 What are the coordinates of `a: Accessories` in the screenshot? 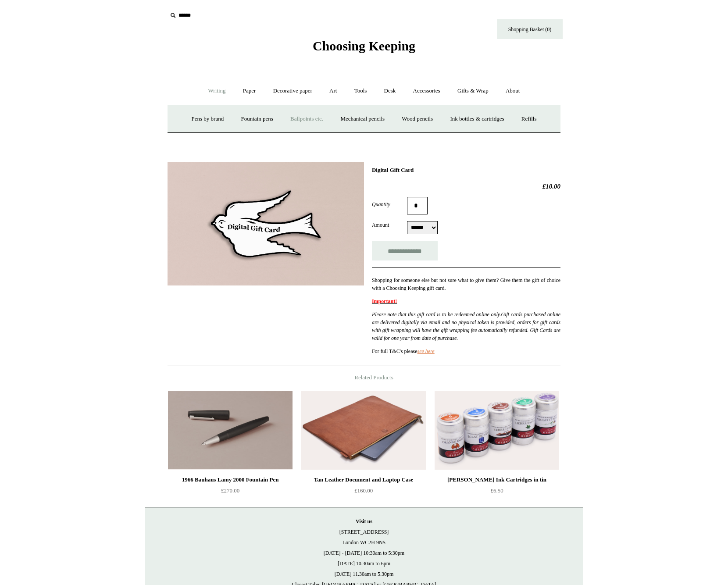 It's located at (427, 91).